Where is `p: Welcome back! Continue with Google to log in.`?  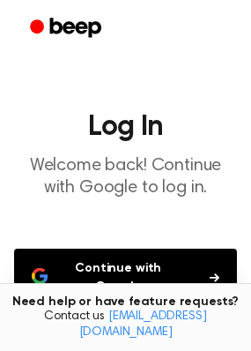
p: Welcome back! Continue with Google to log in. is located at coordinates (125, 177).